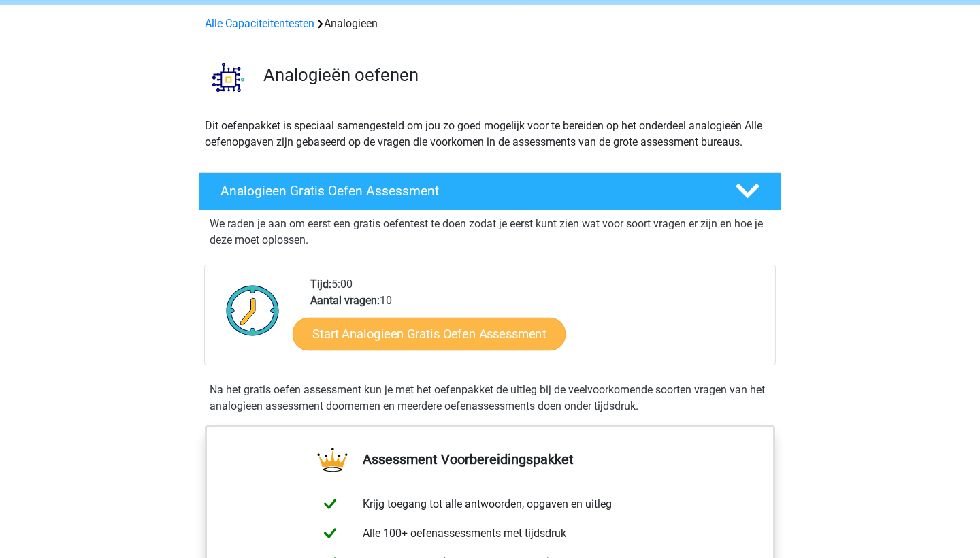  What do you see at coordinates (467, 191) in the screenshot?
I see `h4: Analogieen Gratis Oefen Assessment` at bounding box center [467, 191].